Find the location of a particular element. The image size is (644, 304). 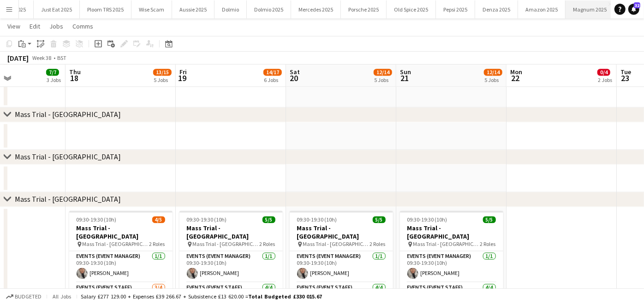

div: 2 Jobs is located at coordinates (604, 80).